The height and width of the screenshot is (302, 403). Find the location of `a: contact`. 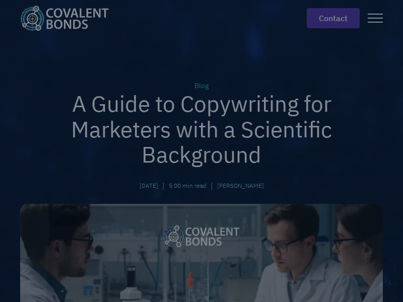

a: contact is located at coordinates (333, 18).